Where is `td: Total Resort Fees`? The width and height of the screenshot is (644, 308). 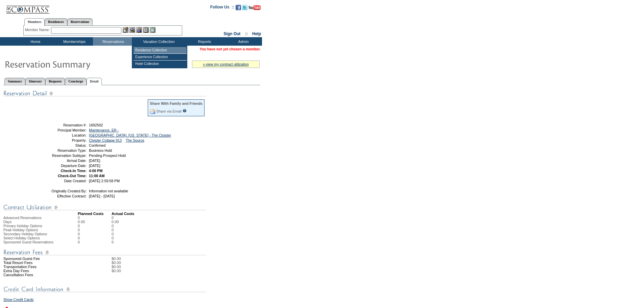
td: Total Resort Fees is located at coordinates (41, 263).